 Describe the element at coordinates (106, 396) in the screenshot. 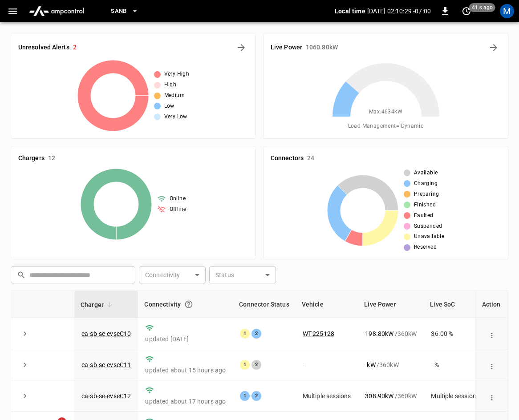

I see `a: ca-sb-se-evseC12` at that location.